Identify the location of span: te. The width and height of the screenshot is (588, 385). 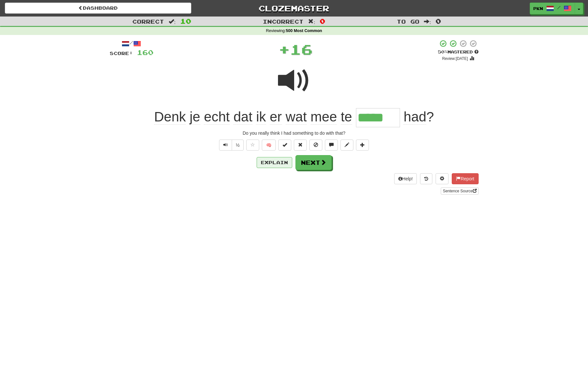
(347, 117).